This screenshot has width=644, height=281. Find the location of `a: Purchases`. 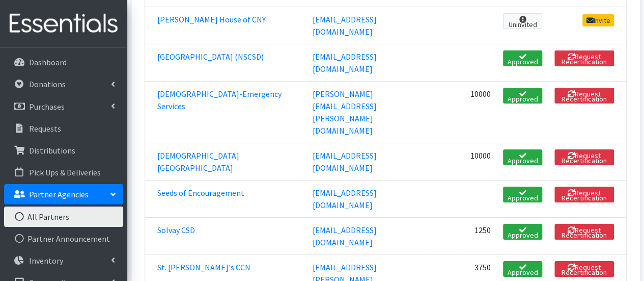

a: Purchases is located at coordinates (64, 106).